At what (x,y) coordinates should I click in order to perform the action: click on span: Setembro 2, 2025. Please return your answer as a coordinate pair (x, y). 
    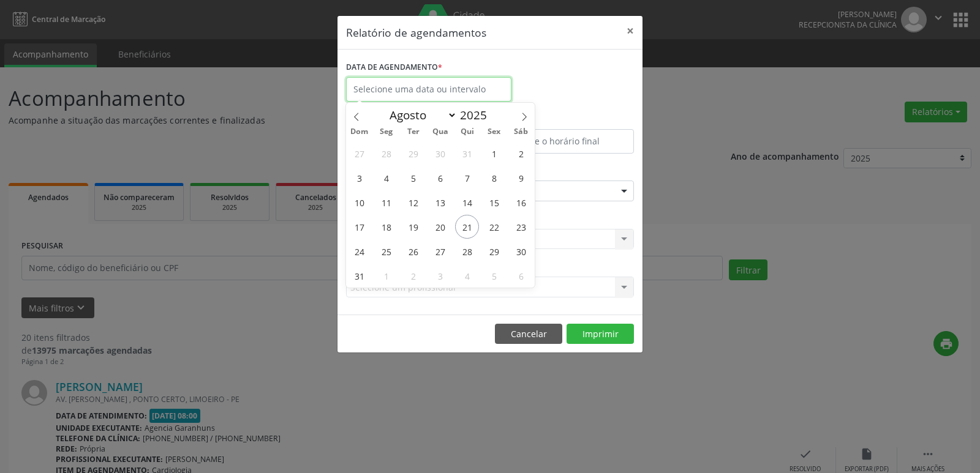
    Looking at the image, I should click on (412, 275).